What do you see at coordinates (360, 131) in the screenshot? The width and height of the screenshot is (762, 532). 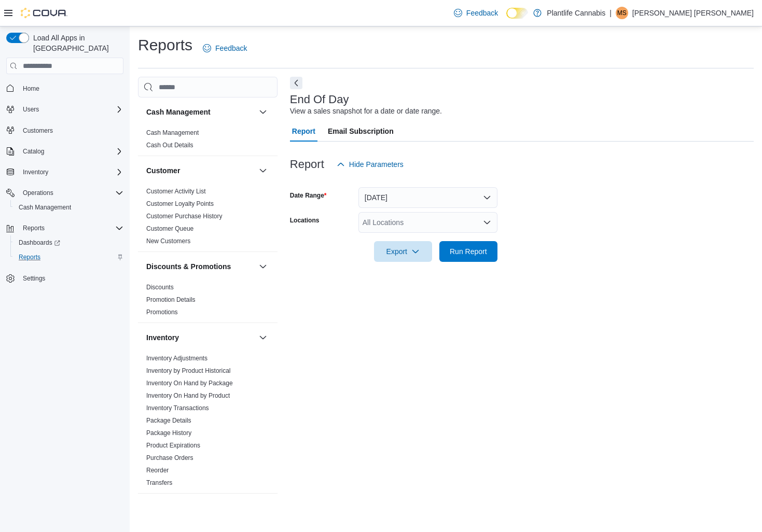 I see `span: Email Subscription` at bounding box center [360, 131].